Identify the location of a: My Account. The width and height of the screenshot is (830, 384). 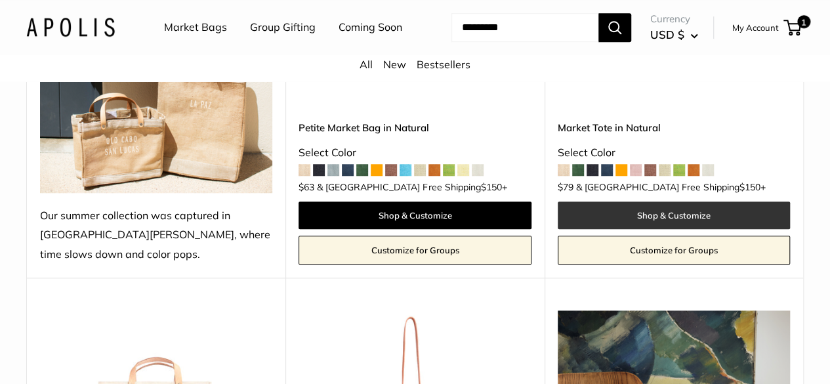
(755, 28).